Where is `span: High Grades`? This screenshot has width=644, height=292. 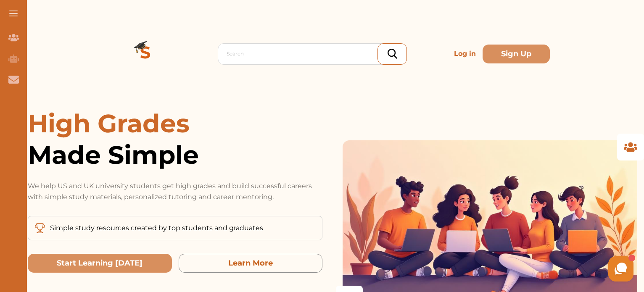 span: High Grades is located at coordinates (108, 124).